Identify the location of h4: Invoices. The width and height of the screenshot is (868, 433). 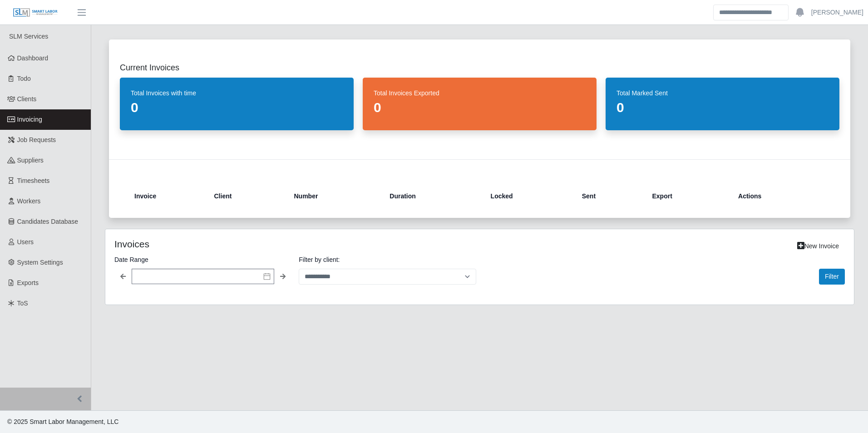
(262, 244).